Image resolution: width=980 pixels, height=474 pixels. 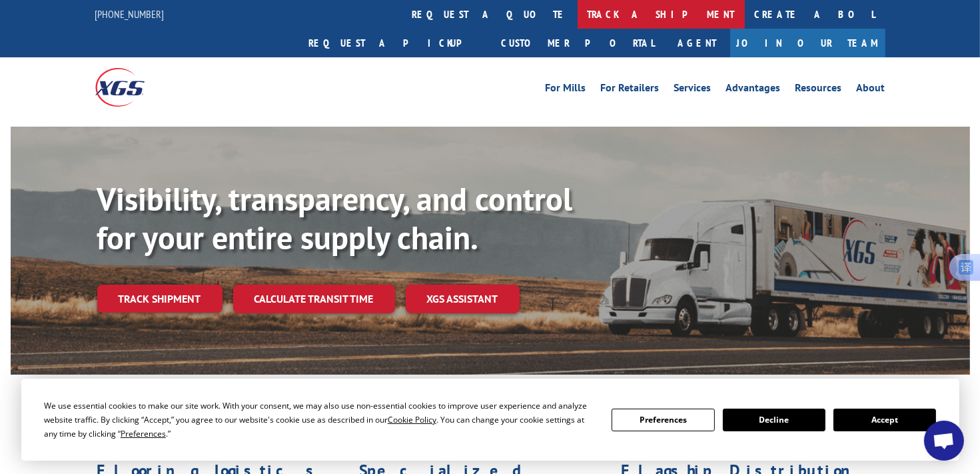 I want to click on button: Preferences, so click(x=662, y=420).